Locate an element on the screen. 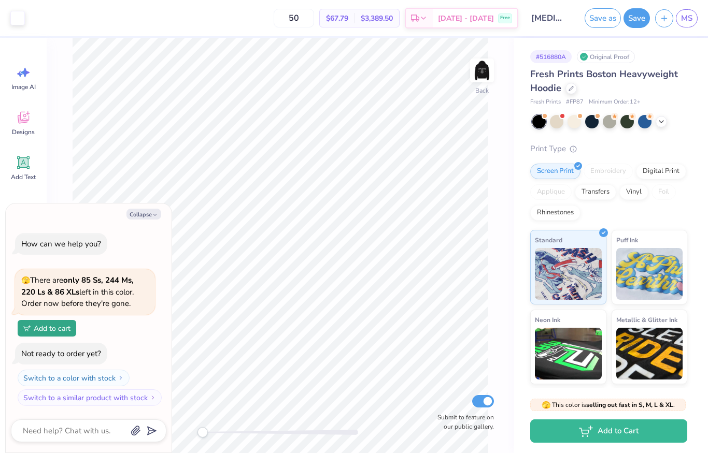 This screenshot has width=708, height=453. label: Submit to feature on our public gallery. is located at coordinates (463, 422).